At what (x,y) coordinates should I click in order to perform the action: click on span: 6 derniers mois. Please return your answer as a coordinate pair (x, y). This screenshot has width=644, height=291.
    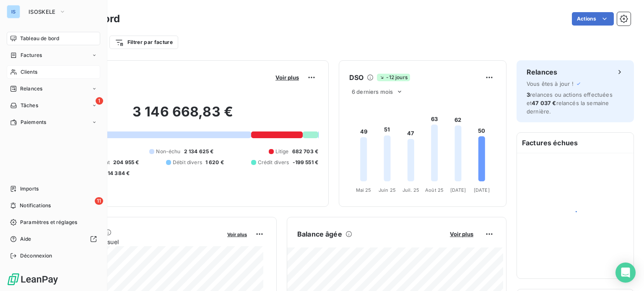
    Looking at the image, I should click on (372, 92).